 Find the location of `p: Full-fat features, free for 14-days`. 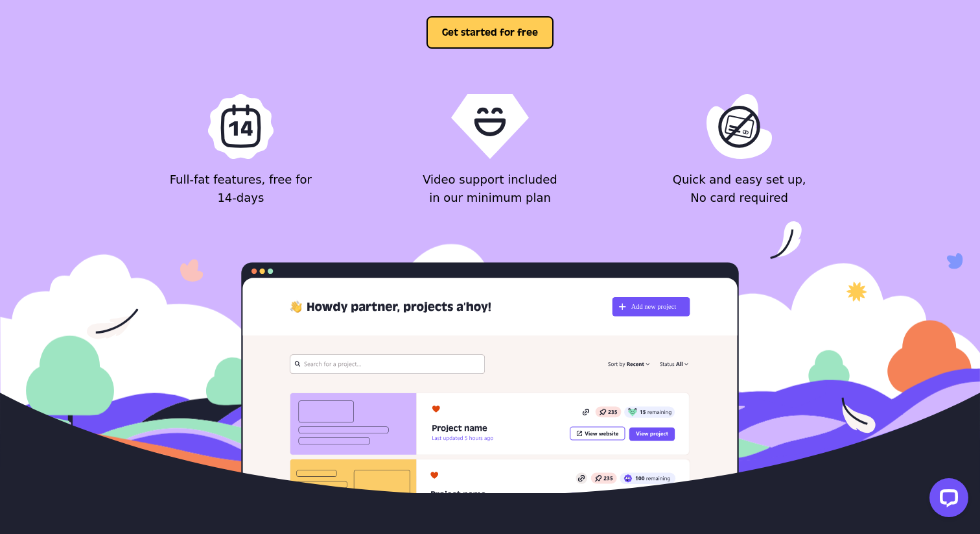

p: Full-fat features, free for 14-days is located at coordinates (240, 189).